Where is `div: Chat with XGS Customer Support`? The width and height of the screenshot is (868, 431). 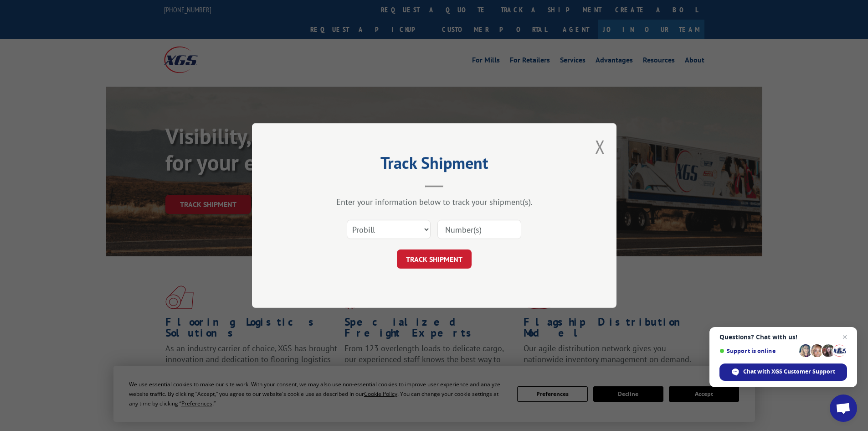 div: Chat with XGS Customer Support is located at coordinates (783, 372).